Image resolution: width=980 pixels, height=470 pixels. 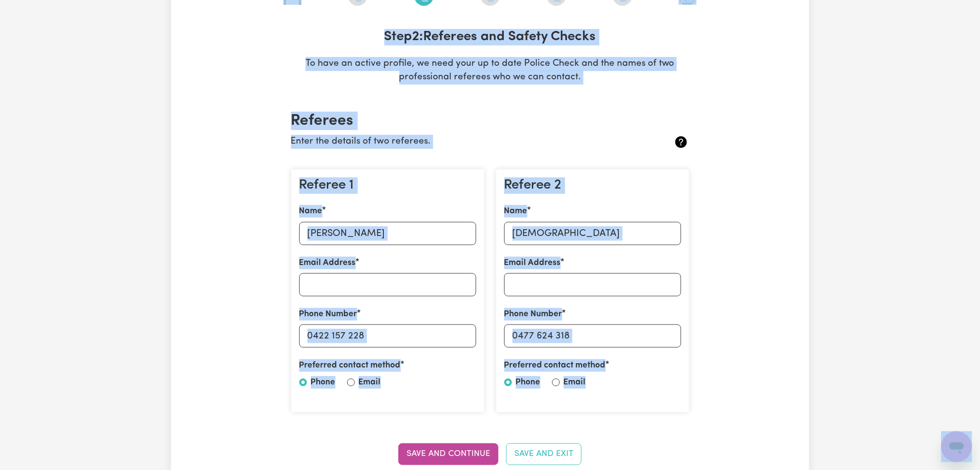 What do you see at coordinates (490, 71) in the screenshot?
I see `p: To have an active profile, we need your up to date Police Check and the names of two professional...` at bounding box center [490, 71].